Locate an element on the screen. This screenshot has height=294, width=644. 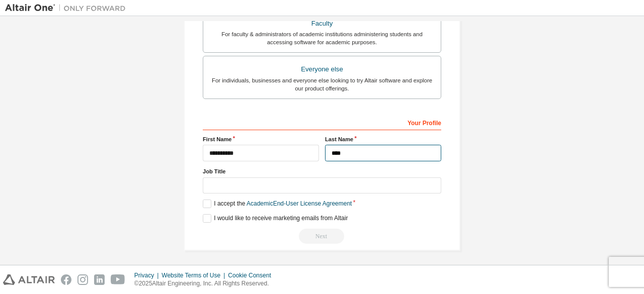
img: instagram.svg is located at coordinates (83, 280).